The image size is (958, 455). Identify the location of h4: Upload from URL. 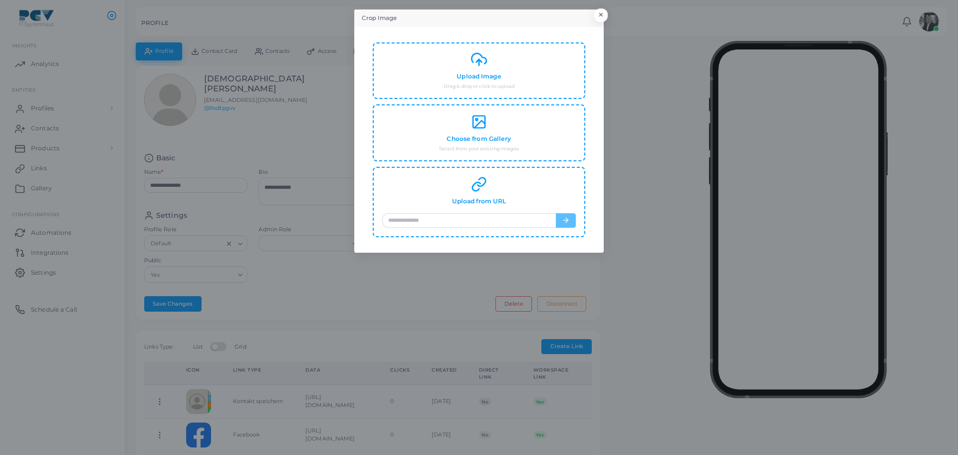
(479, 201).